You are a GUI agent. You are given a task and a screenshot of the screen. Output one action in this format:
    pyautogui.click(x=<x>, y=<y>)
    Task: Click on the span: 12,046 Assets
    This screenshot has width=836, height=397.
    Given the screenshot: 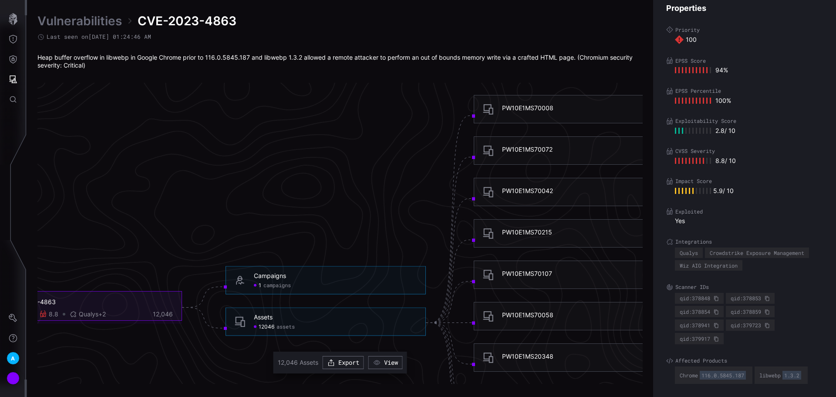 What is the action you would take?
    pyautogui.click(x=298, y=362)
    